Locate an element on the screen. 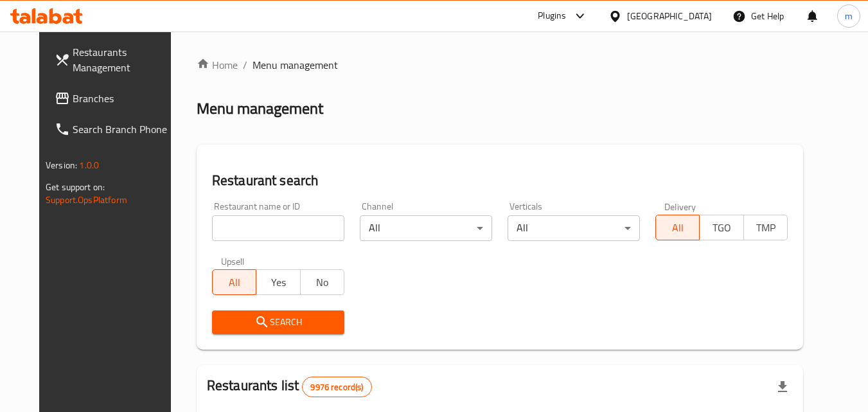 This screenshot has width=868, height=412. a: Home is located at coordinates (217, 65).